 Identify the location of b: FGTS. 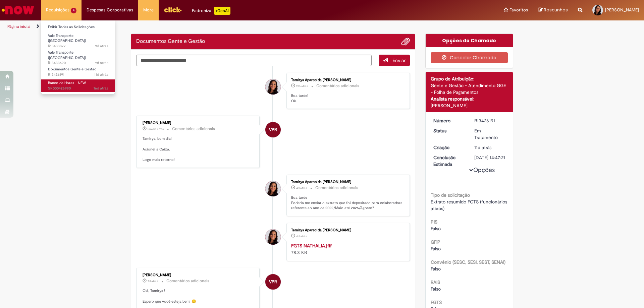
(436, 302).